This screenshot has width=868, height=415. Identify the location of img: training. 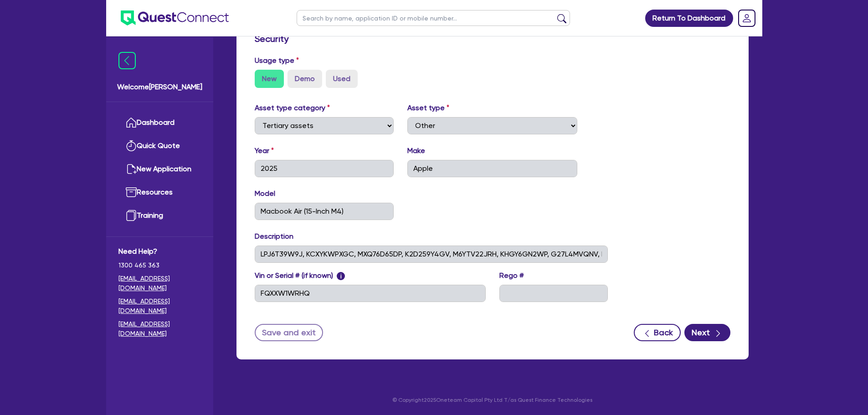
(132, 215).